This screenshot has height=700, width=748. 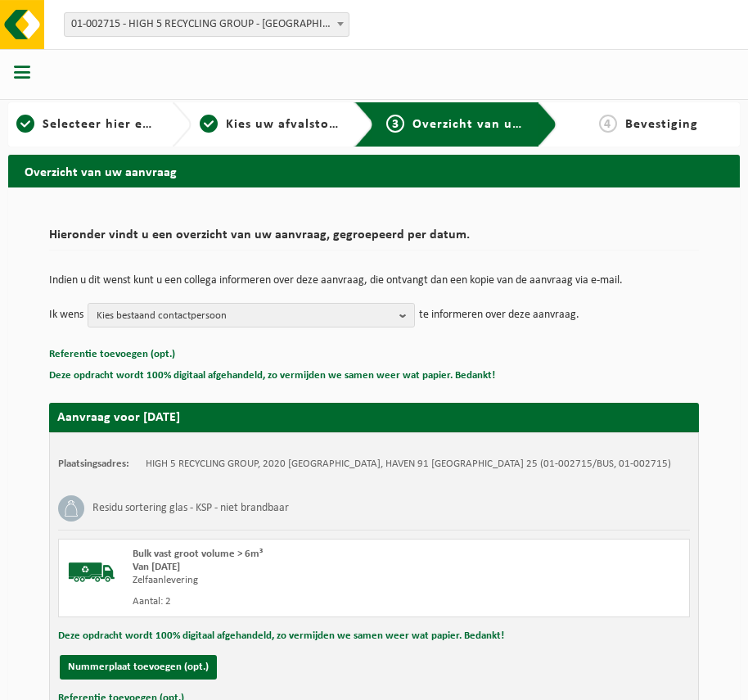 I want to click on span: Selecteer hier een vestiging, so click(x=131, y=125).